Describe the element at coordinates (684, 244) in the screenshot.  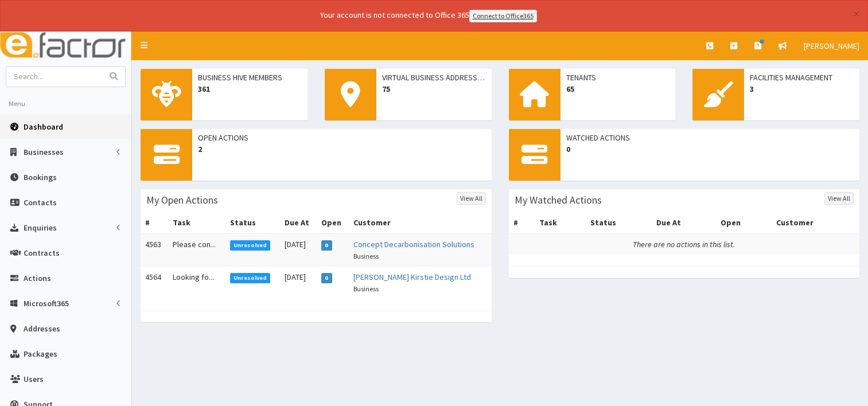
I see `i: There are no actions in this list.` at that location.